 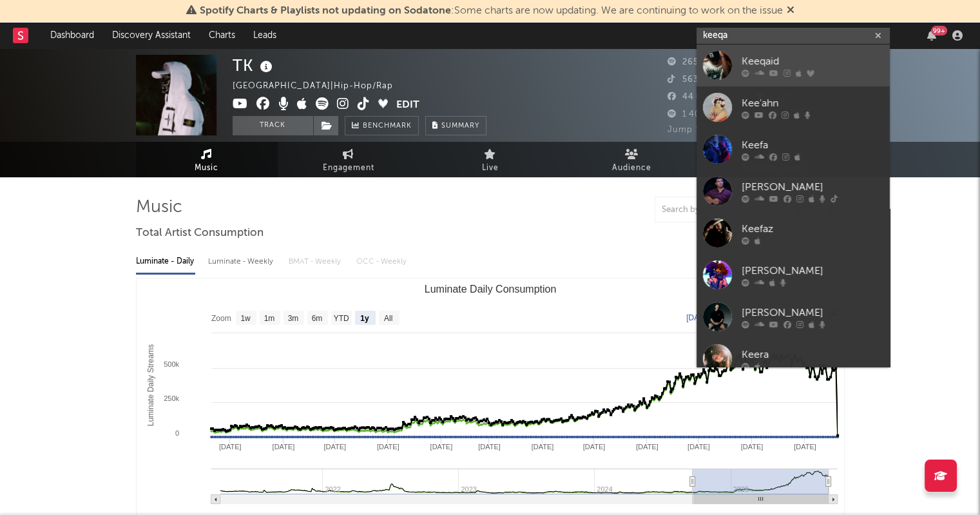 What do you see at coordinates (812, 229) in the screenshot?
I see `div: Keefaz` at bounding box center [812, 229].